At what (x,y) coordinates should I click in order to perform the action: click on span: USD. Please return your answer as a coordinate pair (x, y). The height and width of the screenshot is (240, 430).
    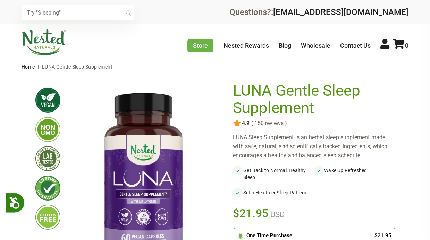
    Looking at the image, I should click on (276, 215).